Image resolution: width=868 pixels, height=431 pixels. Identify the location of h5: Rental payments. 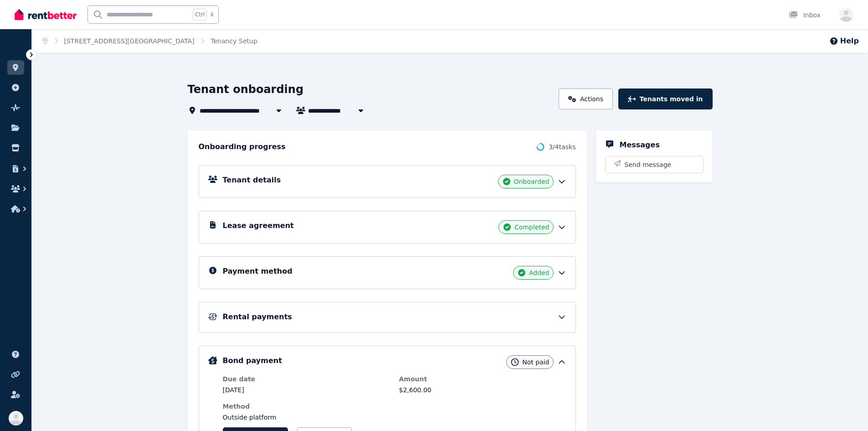
(258, 317).